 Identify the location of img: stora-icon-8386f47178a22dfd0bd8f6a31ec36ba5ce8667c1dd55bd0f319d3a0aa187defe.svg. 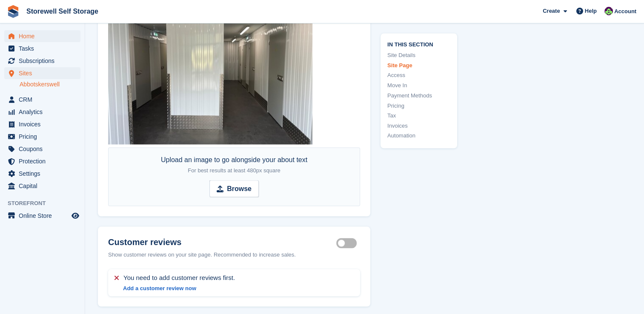
(13, 12).